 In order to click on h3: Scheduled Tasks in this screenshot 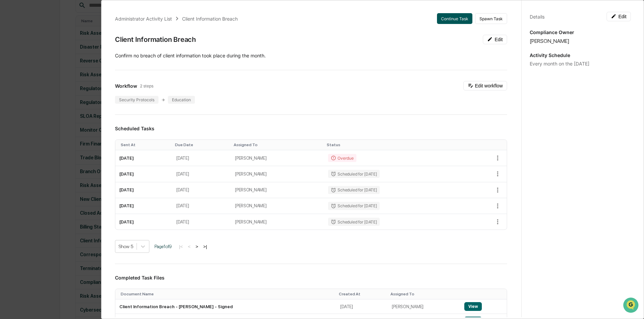, I will do `click(311, 128)`.